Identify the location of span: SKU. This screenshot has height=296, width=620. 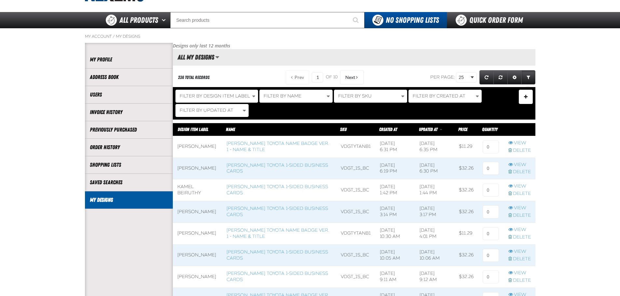
(343, 129).